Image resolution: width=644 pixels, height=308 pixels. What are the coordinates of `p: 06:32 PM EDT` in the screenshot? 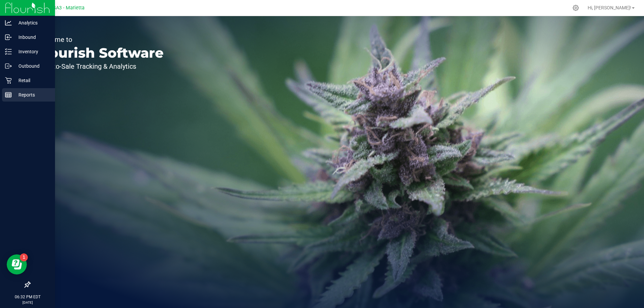 It's located at (27, 297).